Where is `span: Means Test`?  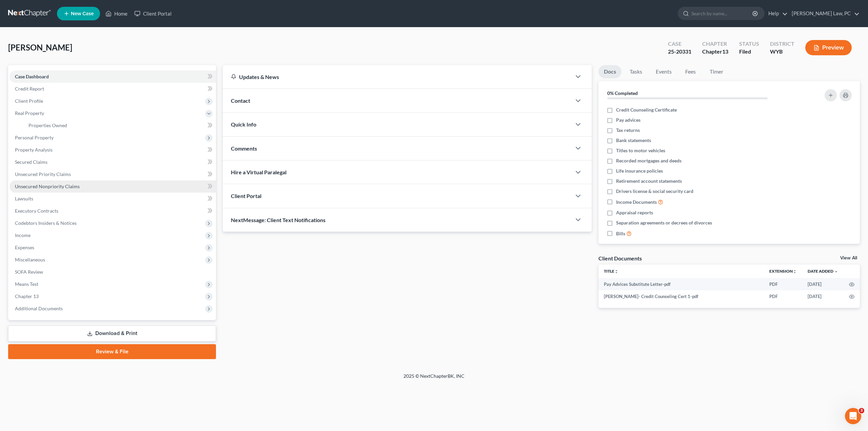
span: Means Test is located at coordinates (26, 284).